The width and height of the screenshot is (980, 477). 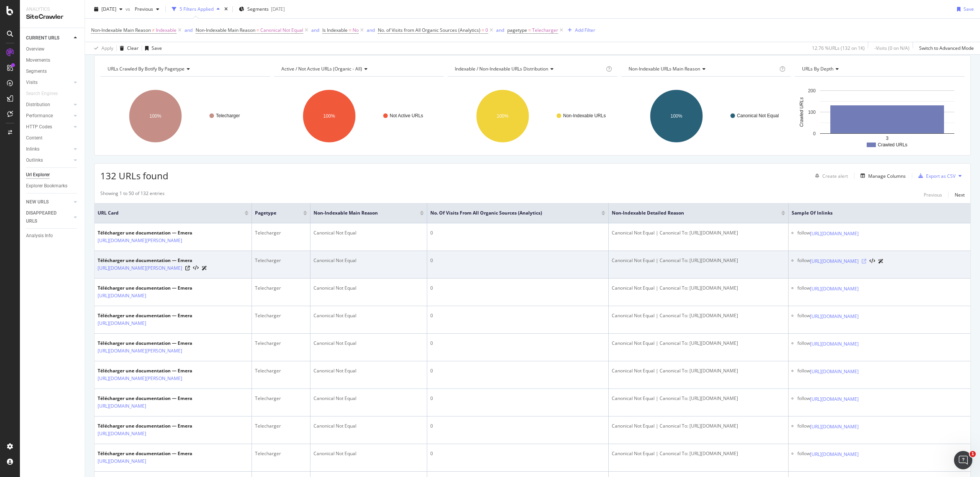 What do you see at coordinates (945, 48) in the screenshot?
I see `button: Switch to Advanced Mode` at bounding box center [945, 48].